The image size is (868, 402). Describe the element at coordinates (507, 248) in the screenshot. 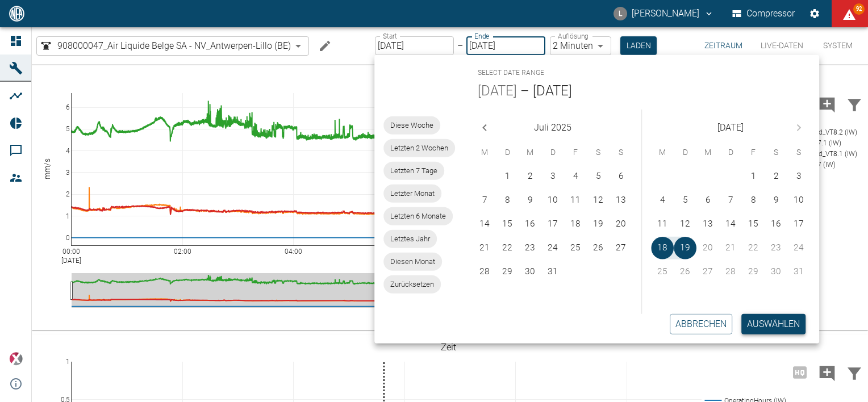

I see `button: 22` at that location.